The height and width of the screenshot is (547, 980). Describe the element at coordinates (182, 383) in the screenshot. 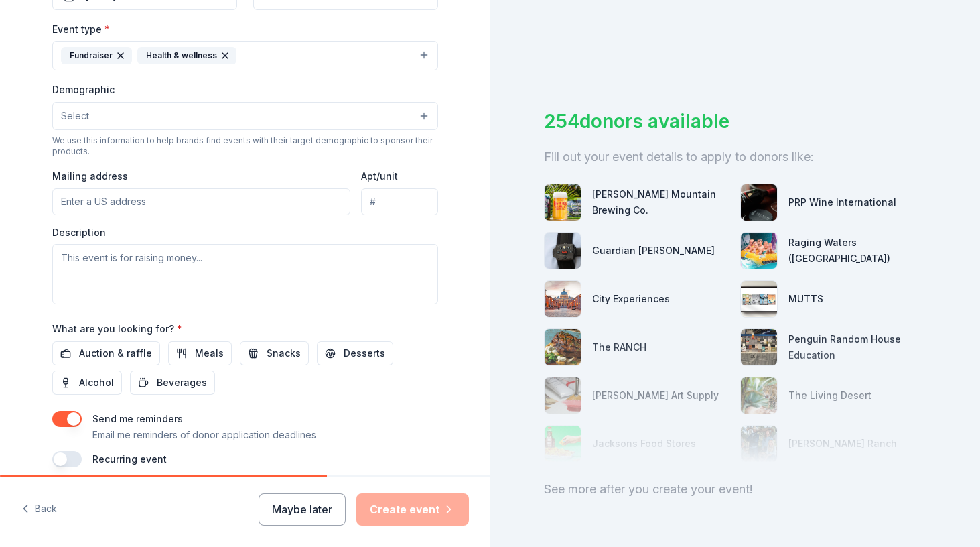

I see `span: Beverages` at that location.